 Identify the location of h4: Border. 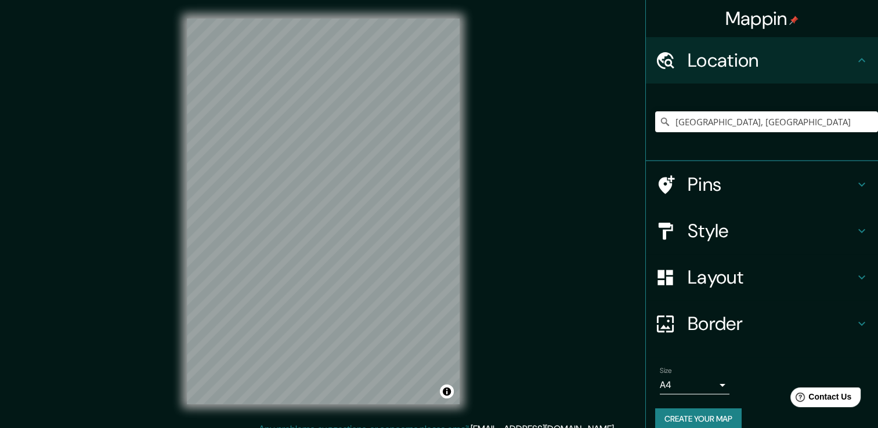
(771, 324).